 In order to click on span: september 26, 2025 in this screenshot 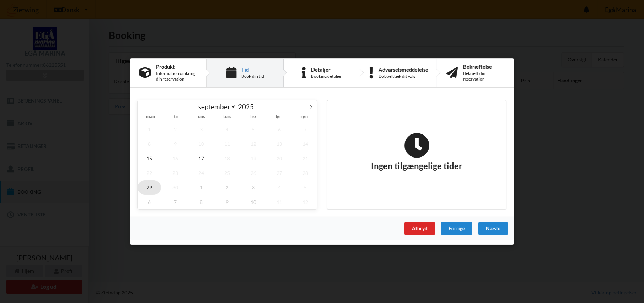, I will do `click(254, 173)`.